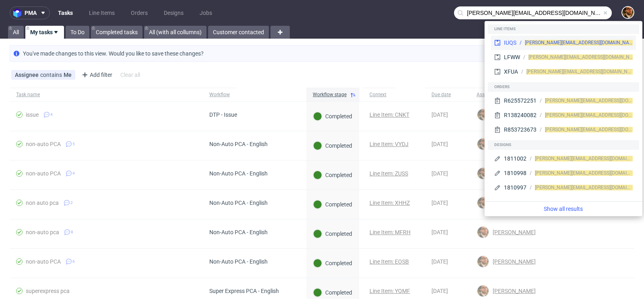 The width and height of the screenshot is (644, 299). I want to click on img: logo, so click(19, 13).